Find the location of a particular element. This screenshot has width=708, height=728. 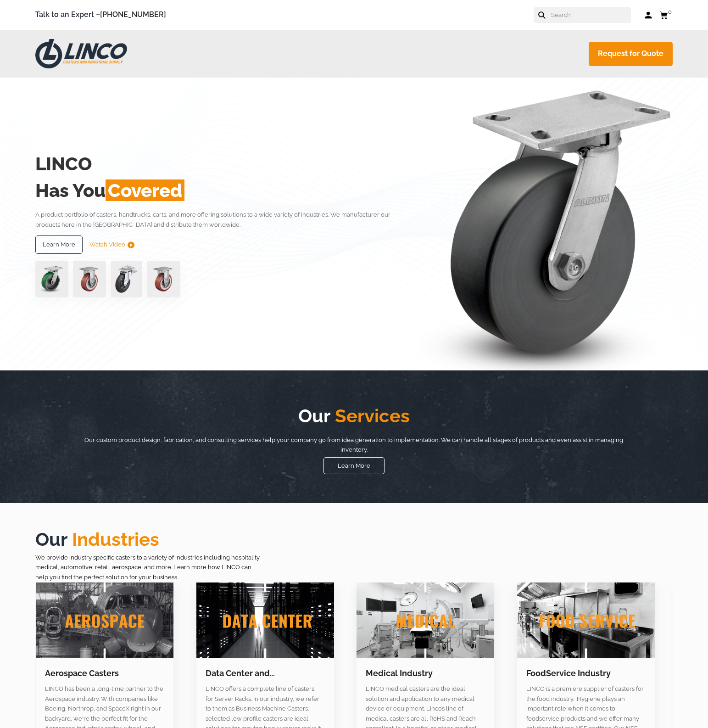

h2: Has You is located at coordinates (226, 190).